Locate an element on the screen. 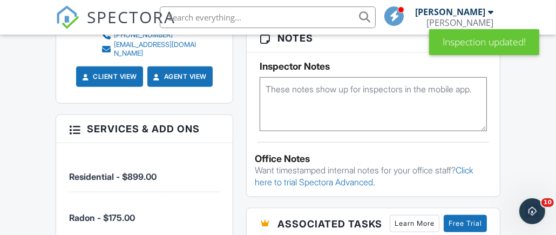 The height and width of the screenshot is (235, 556). h3: Services & Add ons is located at coordinates (144, 129).